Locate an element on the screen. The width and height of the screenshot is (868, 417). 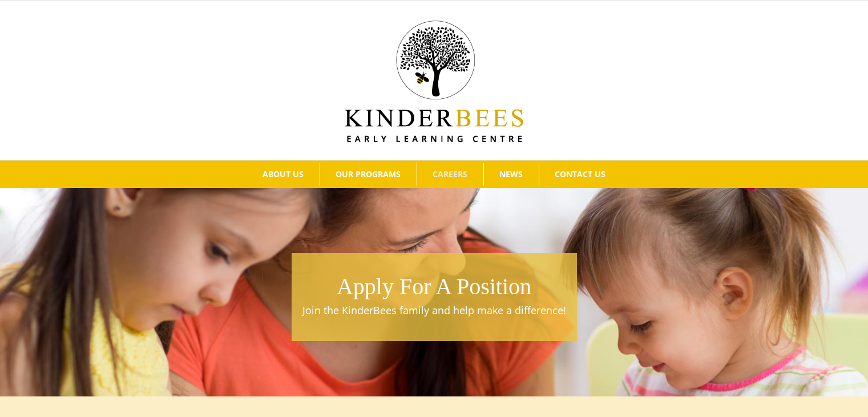
a: CAREERS is located at coordinates (450, 174).